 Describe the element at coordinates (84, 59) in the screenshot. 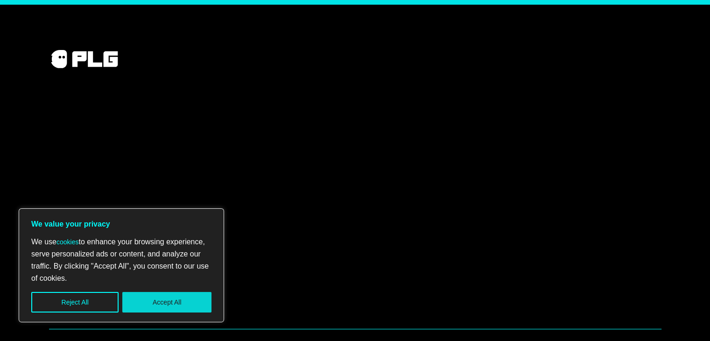

I see `img: PLG logo` at that location.